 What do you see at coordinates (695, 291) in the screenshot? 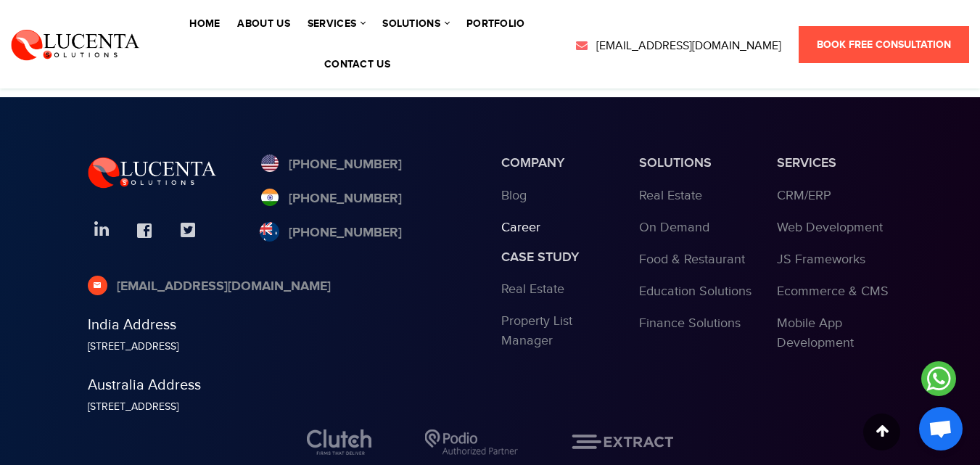
I see `a: Education Solutions` at bounding box center [695, 291].